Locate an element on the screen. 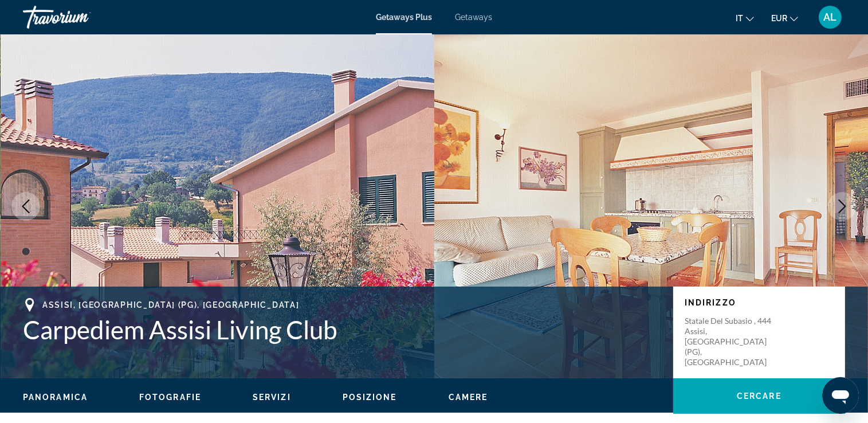  span: Panoramica is located at coordinates (55, 397).